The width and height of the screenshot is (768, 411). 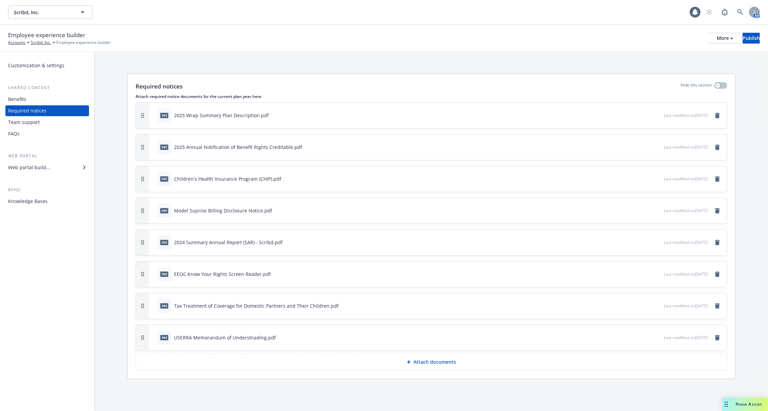 What do you see at coordinates (47, 88) in the screenshot?
I see `div: Shared content` at bounding box center [47, 88].